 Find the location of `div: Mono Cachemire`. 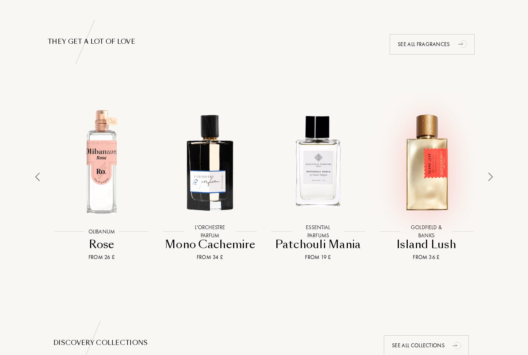

div: Mono Cachemire is located at coordinates (210, 244).